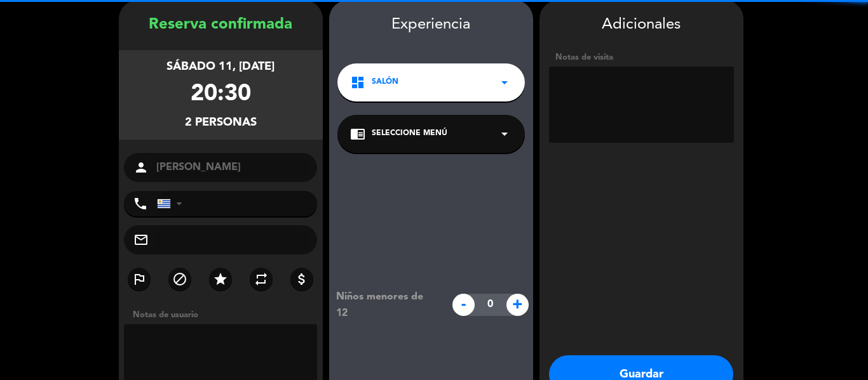 This screenshot has width=868, height=380. What do you see at coordinates (641, 57) in the screenshot?
I see `div: Notas de visita` at bounding box center [641, 57].